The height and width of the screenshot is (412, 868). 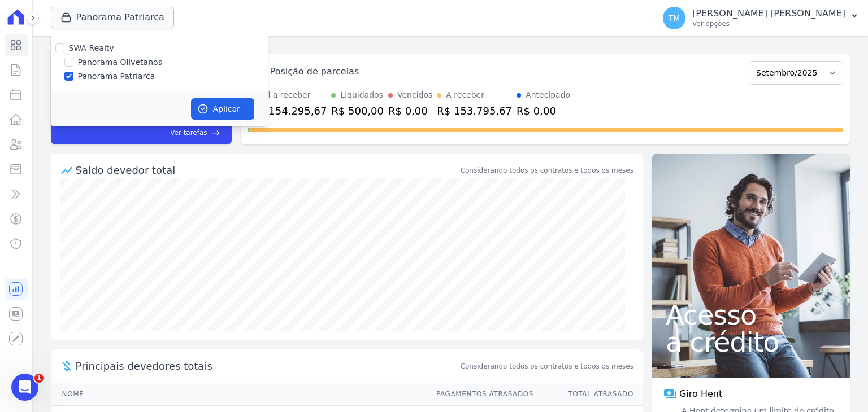 What do you see at coordinates (362, 95) in the screenshot?
I see `div: Liquidados` at bounding box center [362, 95].